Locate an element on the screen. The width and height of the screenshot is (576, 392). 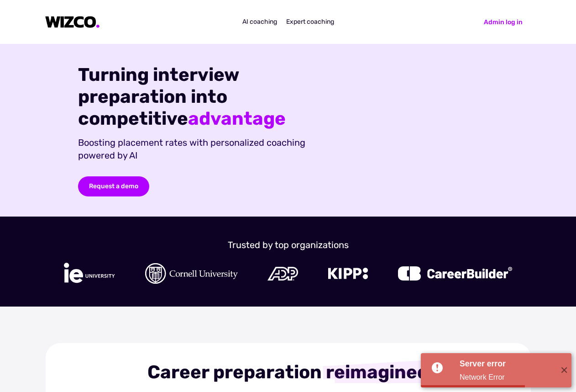
div: Server error is located at coordinates (506, 363).